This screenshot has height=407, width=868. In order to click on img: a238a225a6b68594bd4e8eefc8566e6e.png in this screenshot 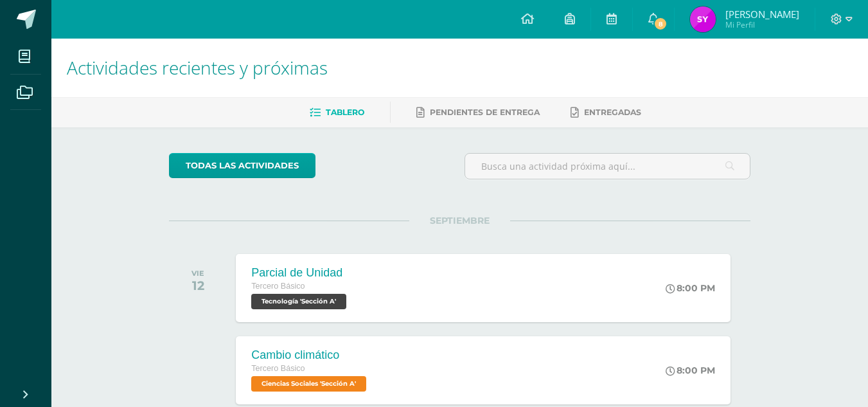, I will do `click(703, 19)`.